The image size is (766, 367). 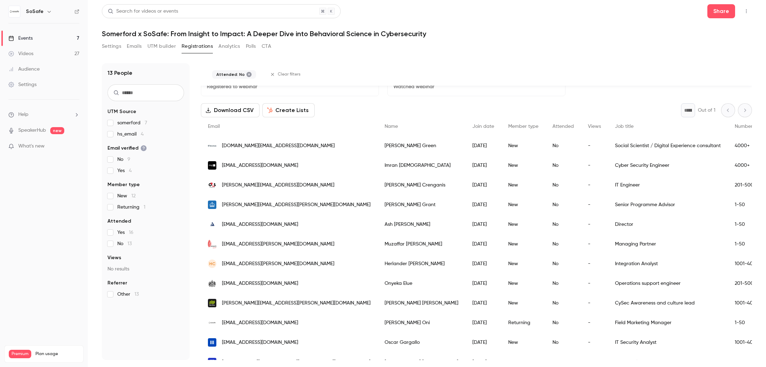 I want to click on div: Onyeka Elue, so click(x=422, y=284).